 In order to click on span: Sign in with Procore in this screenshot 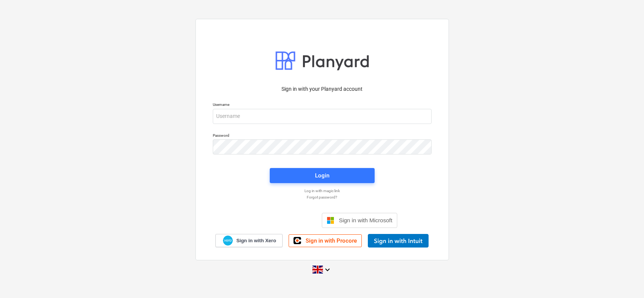, I will do `click(331, 241)`.